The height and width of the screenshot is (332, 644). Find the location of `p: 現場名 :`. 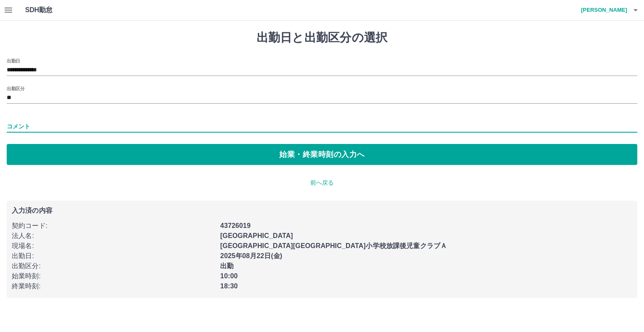

p: 現場名 : is located at coordinates (113, 246).